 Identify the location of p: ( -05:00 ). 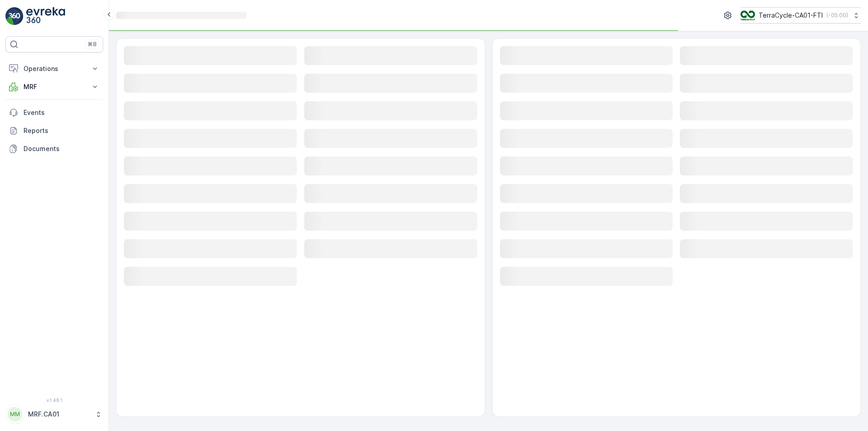
(837, 15).